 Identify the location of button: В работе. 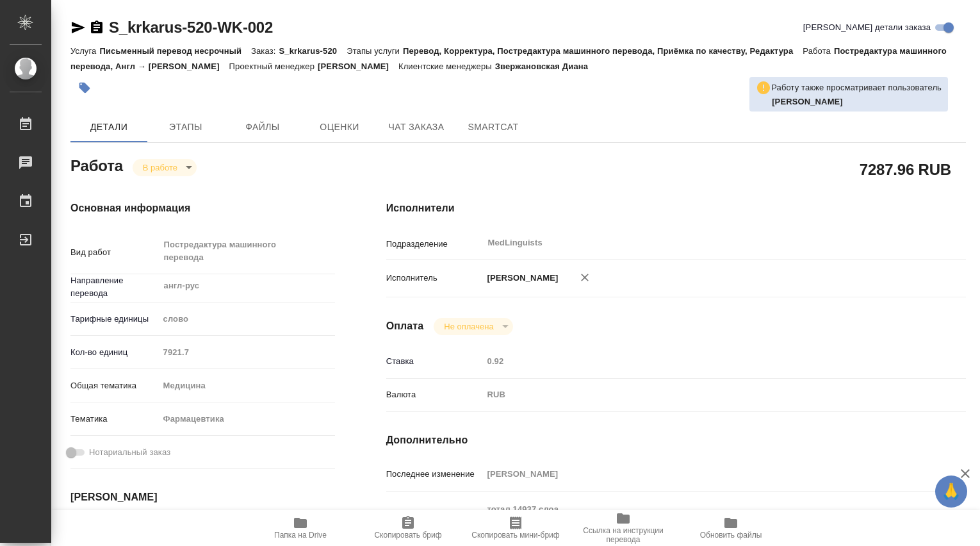
(160, 167).